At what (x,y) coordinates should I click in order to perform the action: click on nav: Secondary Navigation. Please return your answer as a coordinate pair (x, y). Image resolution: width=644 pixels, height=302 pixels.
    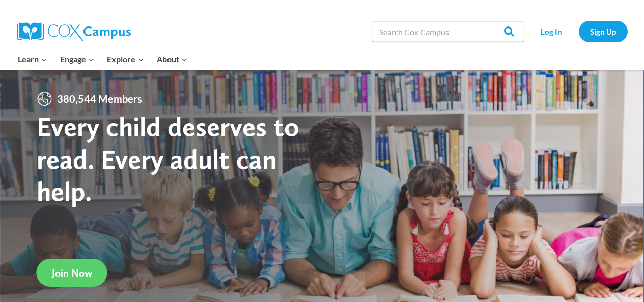
    Looking at the image, I should click on (579, 31).